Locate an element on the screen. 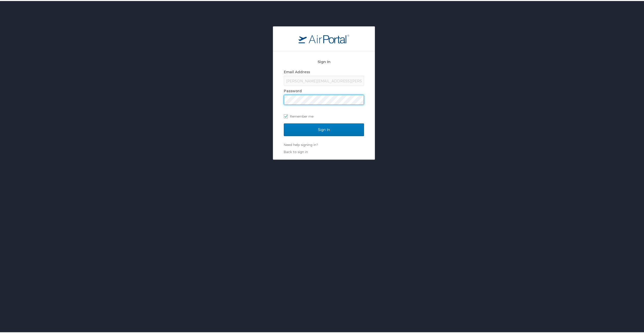 The width and height of the screenshot is (644, 333). label: Email Address is located at coordinates (297, 71).